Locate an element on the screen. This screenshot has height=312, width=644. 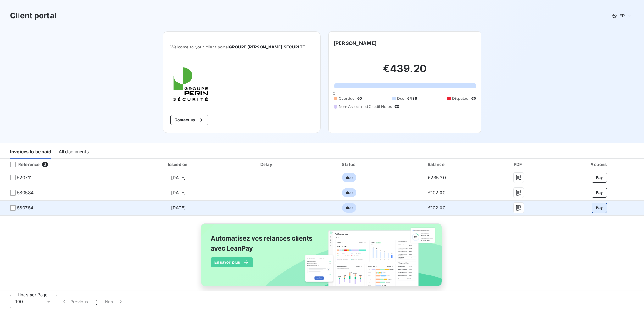
div: All documents is located at coordinates (74, 152).